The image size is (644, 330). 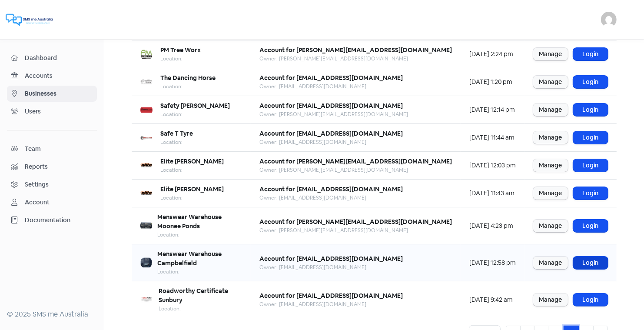 I want to click on b: Menswear Warehouse Campbelfield, so click(x=190, y=258).